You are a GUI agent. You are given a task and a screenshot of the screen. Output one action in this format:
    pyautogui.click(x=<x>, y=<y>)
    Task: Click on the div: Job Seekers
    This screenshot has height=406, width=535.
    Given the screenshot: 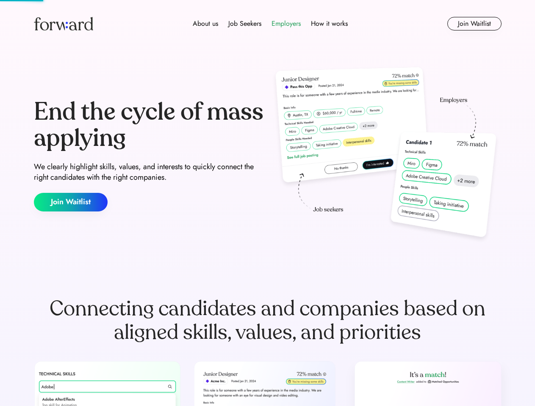 What is the action you would take?
    pyautogui.click(x=245, y=24)
    